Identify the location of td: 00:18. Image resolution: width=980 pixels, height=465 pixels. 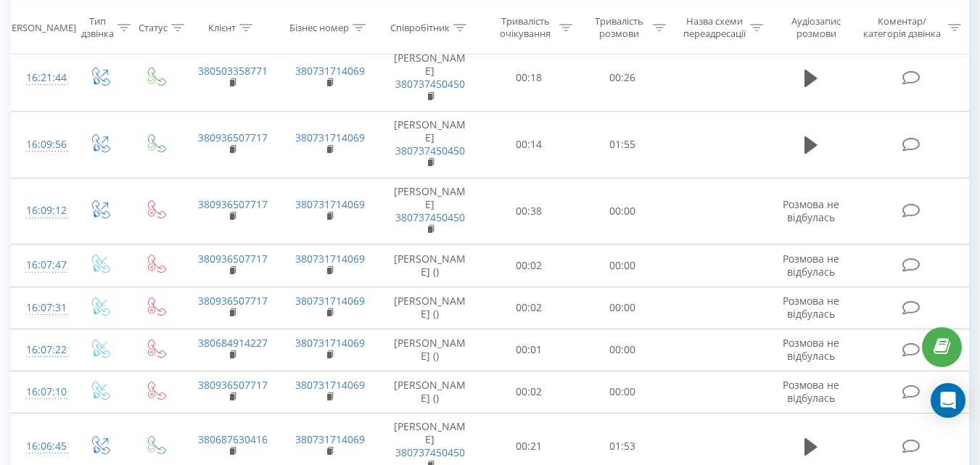
(529, 78).